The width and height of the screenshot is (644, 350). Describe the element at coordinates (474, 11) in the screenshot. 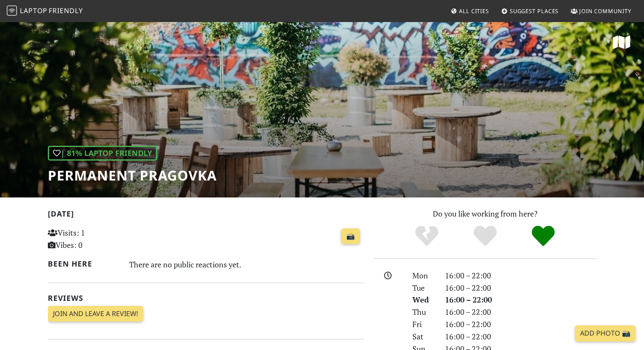

I see `span: All Cities` at that location.